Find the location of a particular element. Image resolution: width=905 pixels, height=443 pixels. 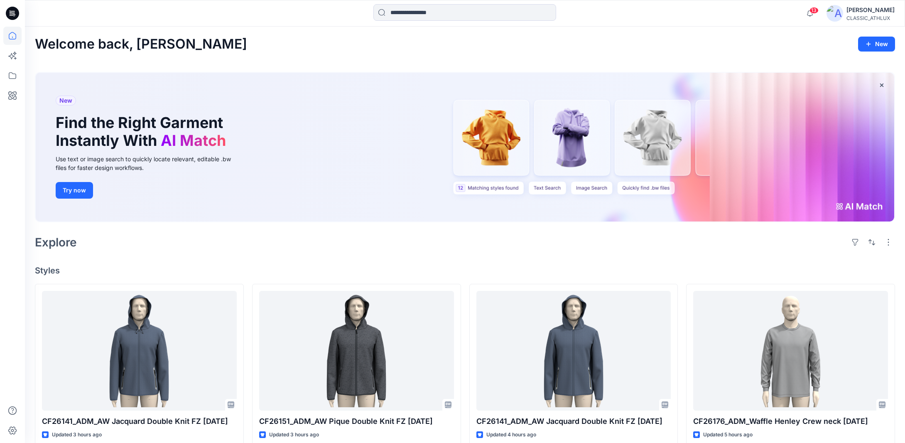

a: CF26176_ADM_Waffle Henley Crew neck 01OCT25 is located at coordinates (790, 350).